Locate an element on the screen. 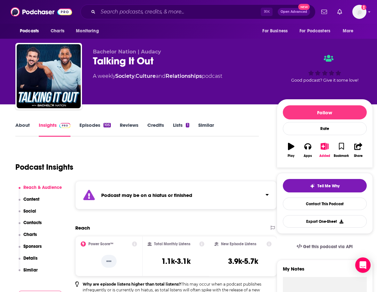  span: Charts is located at coordinates (57, 31).